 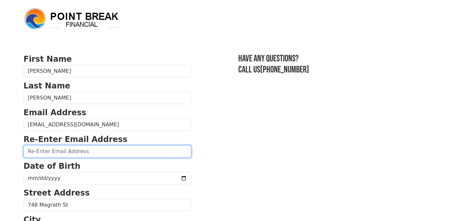 What do you see at coordinates (55, 113) in the screenshot?
I see `strong: Email Address` at bounding box center [55, 113].